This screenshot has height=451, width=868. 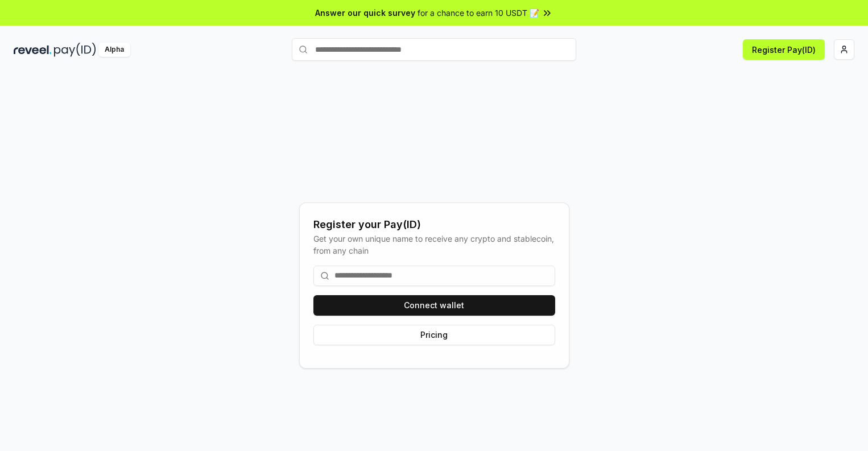 I want to click on div: Alpha, so click(x=114, y=49).